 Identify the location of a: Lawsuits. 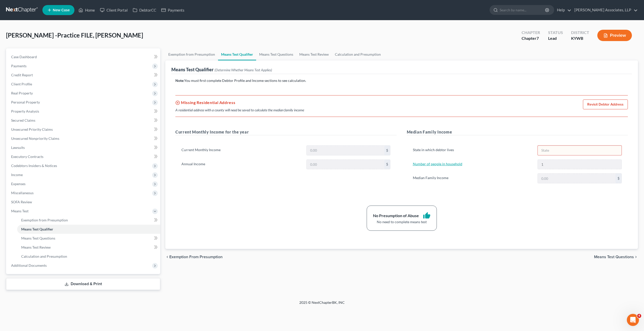
(84, 148).